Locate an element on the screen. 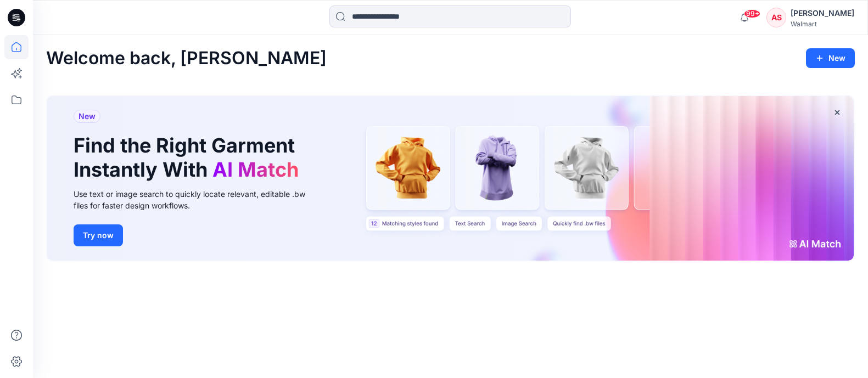  h1: Find the Right Garment Instantly With is located at coordinates (189, 158).